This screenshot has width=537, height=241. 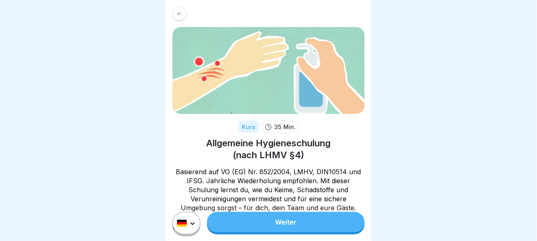 What do you see at coordinates (285, 127) in the screenshot?
I see `p: 35 Min.` at bounding box center [285, 127].